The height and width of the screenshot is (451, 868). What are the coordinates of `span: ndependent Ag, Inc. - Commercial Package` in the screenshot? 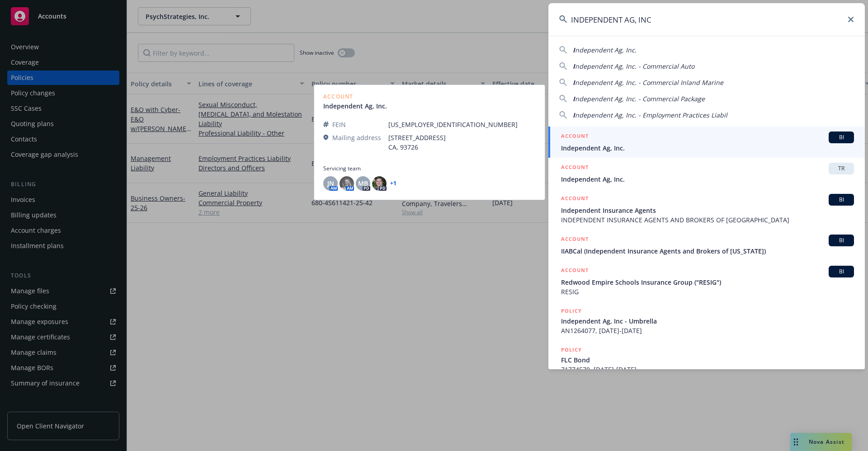 It's located at (640, 99).